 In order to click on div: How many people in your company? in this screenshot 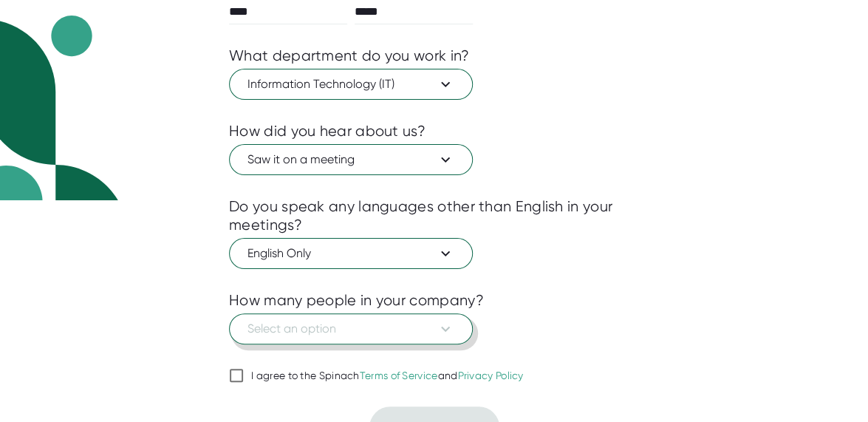, I will do `click(356, 300)`.